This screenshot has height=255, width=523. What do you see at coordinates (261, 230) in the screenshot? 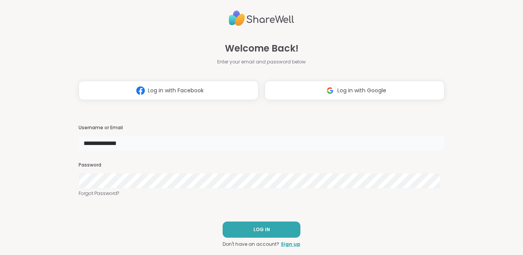
I see `button: LOG IN` at bounding box center [261, 230].